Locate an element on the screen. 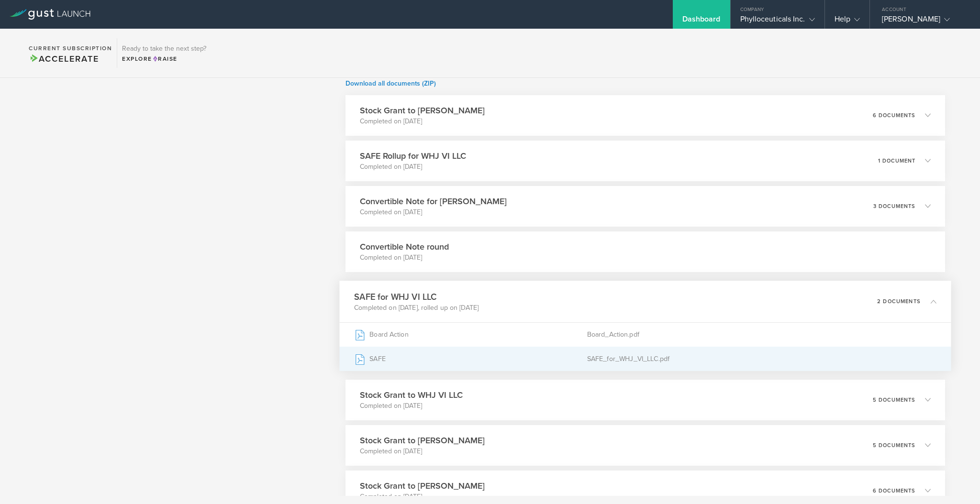 This screenshot has width=980, height=504. div: Board Action is located at coordinates (470, 334).